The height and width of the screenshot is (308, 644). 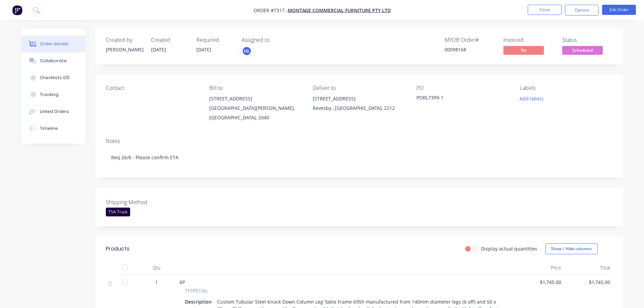 I want to click on span: 6P, so click(x=182, y=282).